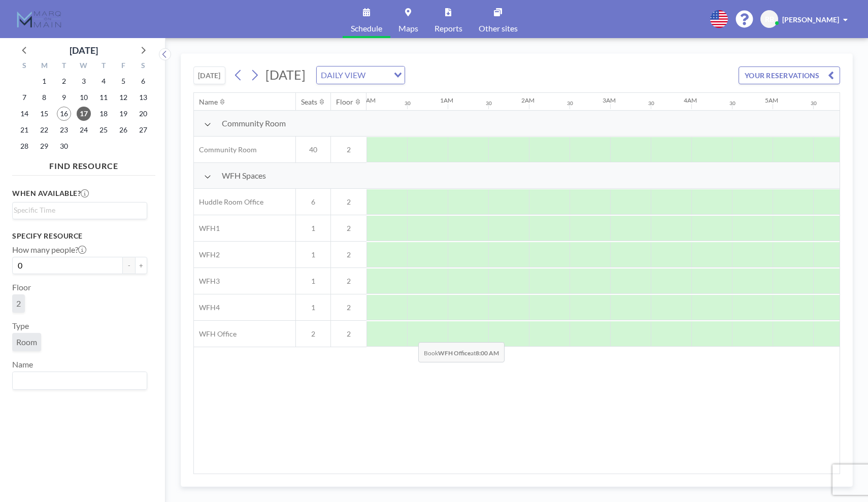  I want to click on span: WFH Office, so click(216, 334).